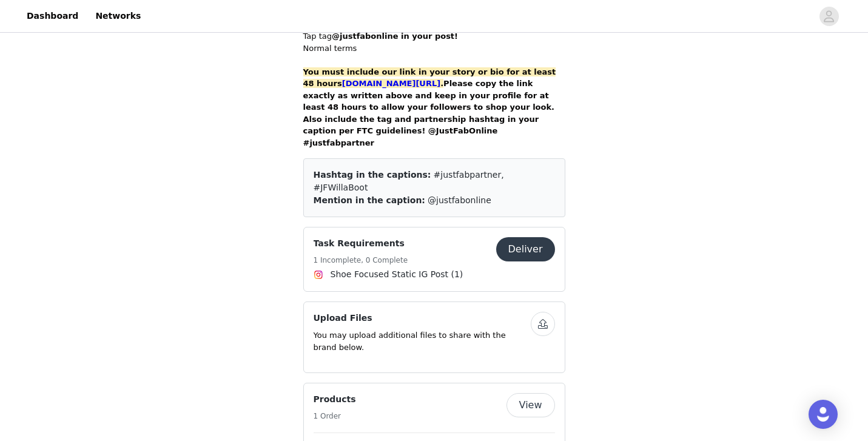  I want to click on span: Shoe Focused Static IG Post (1), so click(397, 274).